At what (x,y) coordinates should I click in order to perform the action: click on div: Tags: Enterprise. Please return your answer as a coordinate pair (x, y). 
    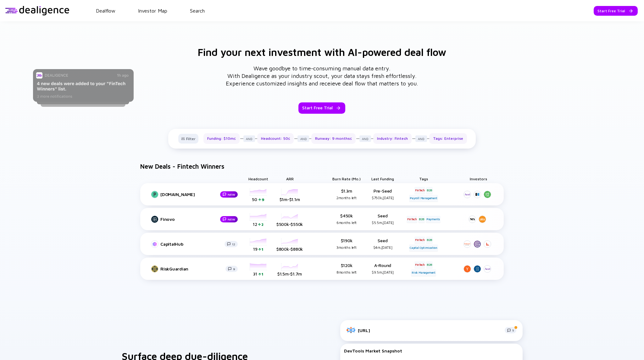
    Looking at the image, I should click on (448, 138).